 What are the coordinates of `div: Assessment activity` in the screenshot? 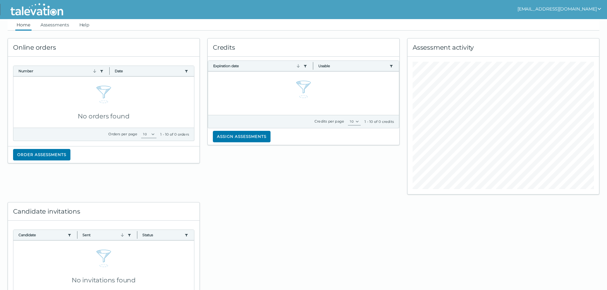 It's located at (503, 47).